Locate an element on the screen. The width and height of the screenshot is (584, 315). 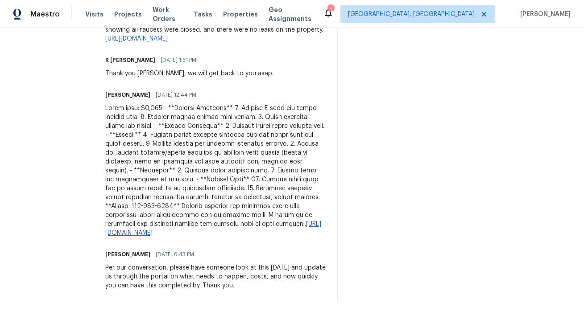
span: Maestro is located at coordinates (45, 14).